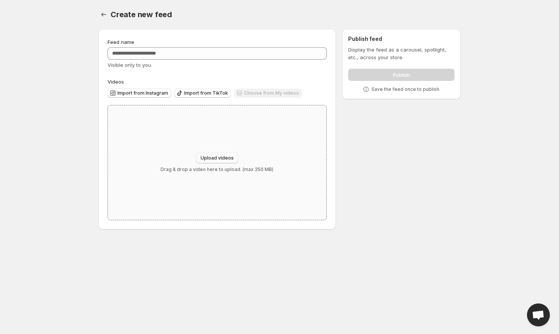  Describe the element at coordinates (139, 93) in the screenshot. I see `button: Import from Instagram` at that location.